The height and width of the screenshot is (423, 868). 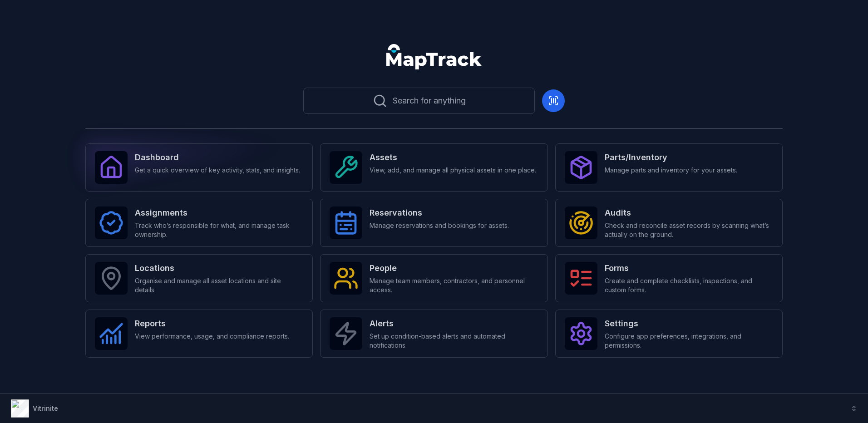 I want to click on a: AssignmentsTrack who’s responsible for what, and manage task ownership., so click(x=199, y=223).